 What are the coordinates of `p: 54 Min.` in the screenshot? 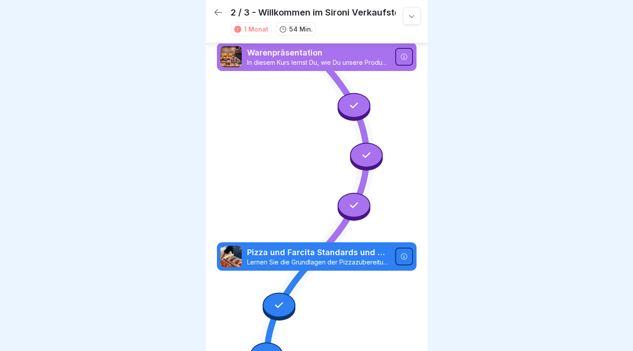 It's located at (301, 29).